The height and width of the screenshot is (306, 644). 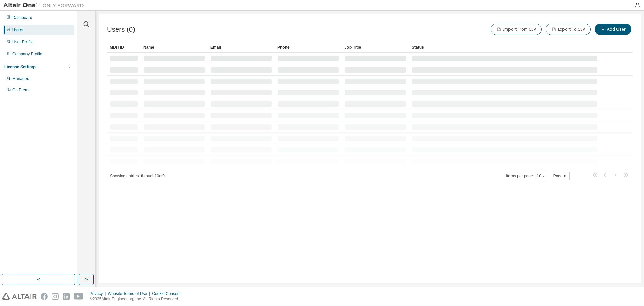 What do you see at coordinates (20, 67) in the screenshot?
I see `div: License Settings` at bounding box center [20, 67].